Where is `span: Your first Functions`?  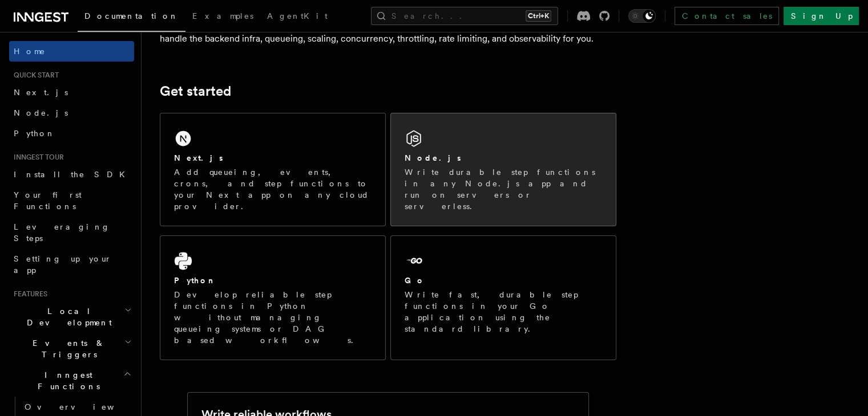 span: Your first Functions is located at coordinates (48, 201).